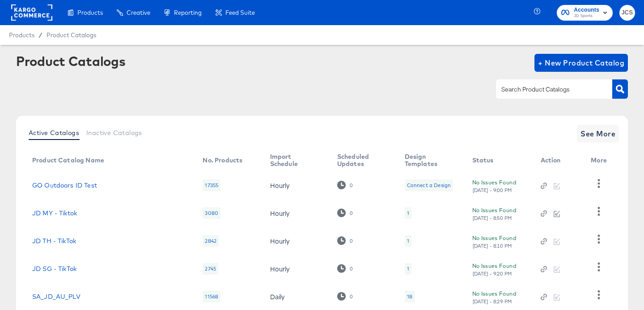 The image size is (644, 310). What do you see at coordinates (429, 185) in the screenshot?
I see `div: Connect a Design` at bounding box center [429, 185].